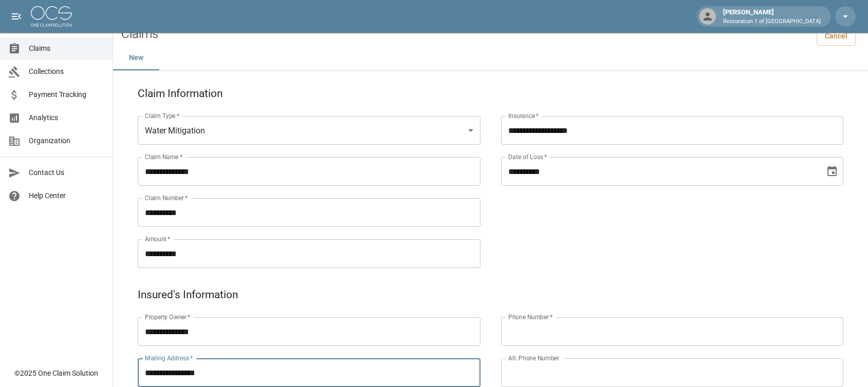 This screenshot has height=387, width=868. I want to click on label: Claim Number, so click(166, 198).